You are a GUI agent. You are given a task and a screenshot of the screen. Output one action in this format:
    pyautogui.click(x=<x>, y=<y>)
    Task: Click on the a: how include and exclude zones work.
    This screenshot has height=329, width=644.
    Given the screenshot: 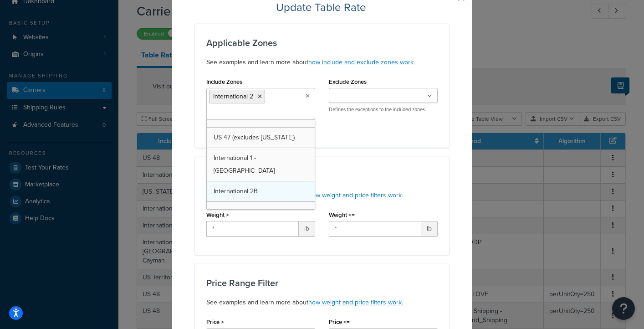 What is the action you would take?
    pyautogui.click(x=362, y=62)
    